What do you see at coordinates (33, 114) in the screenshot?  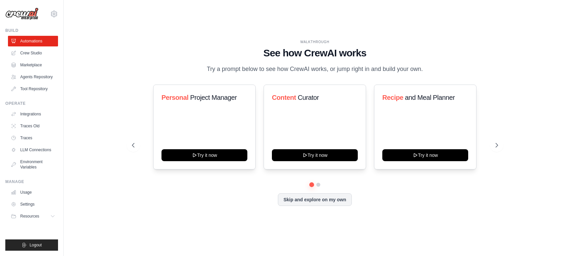 I see `a: Integrations` at bounding box center [33, 114].